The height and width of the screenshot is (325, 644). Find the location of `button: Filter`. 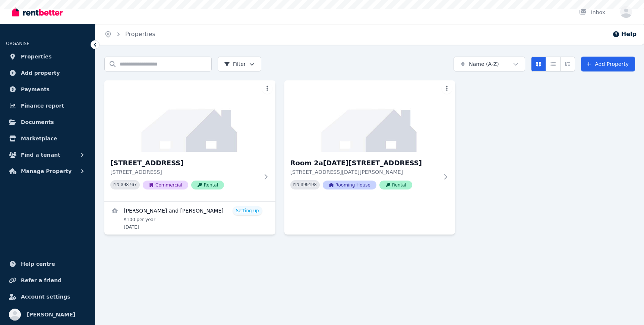

button: Filter is located at coordinates (239, 64).